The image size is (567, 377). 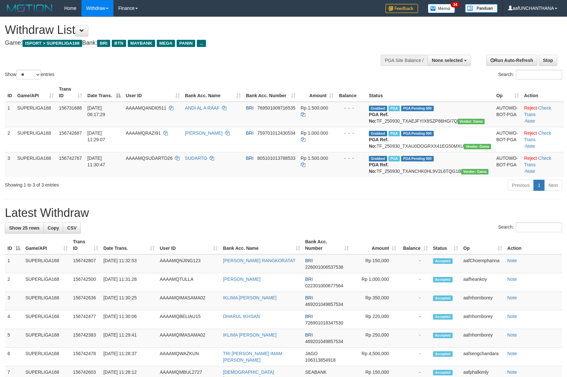 I want to click on td: TF_250930_TXAEJFYIX8SZP86HGI7Q, so click(x=430, y=114).